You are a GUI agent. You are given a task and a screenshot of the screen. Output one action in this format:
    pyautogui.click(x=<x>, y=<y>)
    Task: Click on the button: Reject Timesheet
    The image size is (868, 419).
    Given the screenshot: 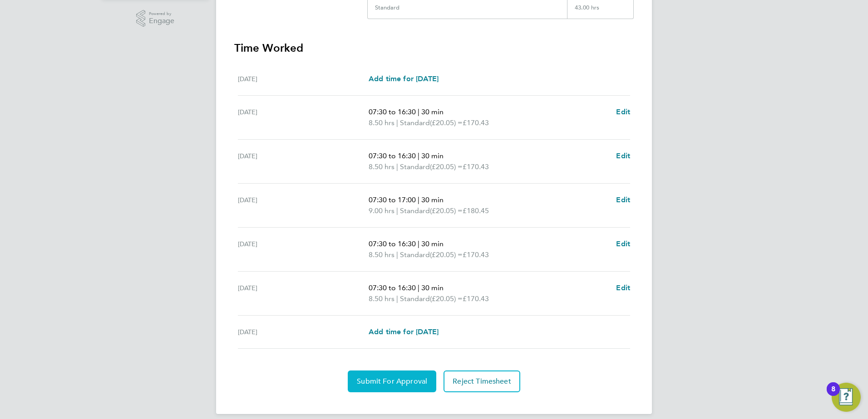 What is the action you would take?
    pyautogui.click(x=482, y=382)
    